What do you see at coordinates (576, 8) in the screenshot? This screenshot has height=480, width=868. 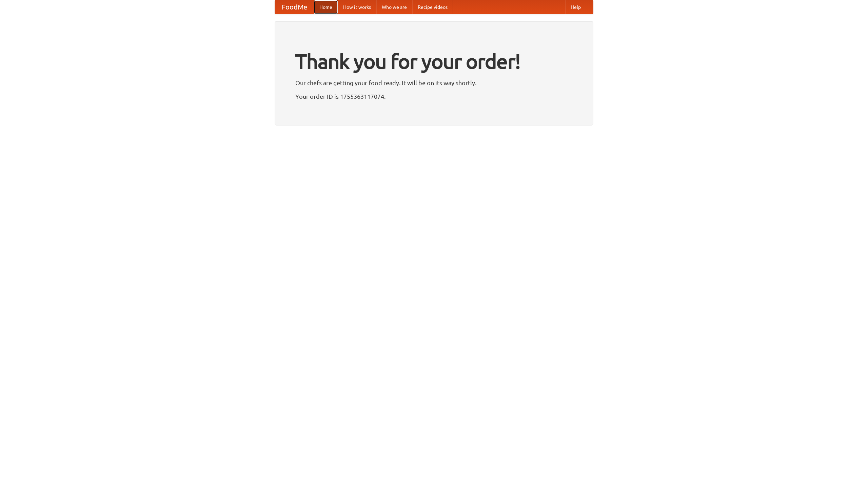 I see `a: Help` at bounding box center [576, 8].